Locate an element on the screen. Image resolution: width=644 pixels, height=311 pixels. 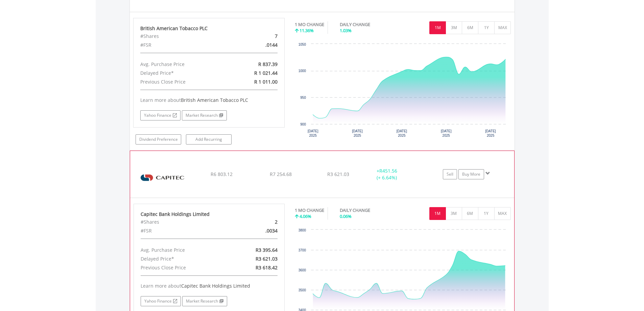
div: .0034 is located at coordinates (258, 231).